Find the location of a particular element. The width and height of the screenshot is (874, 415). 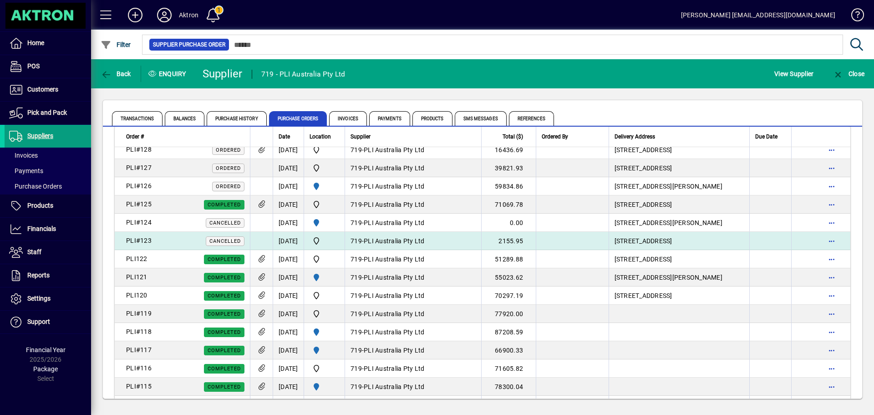

span: Due Date is located at coordinates (766, 137).